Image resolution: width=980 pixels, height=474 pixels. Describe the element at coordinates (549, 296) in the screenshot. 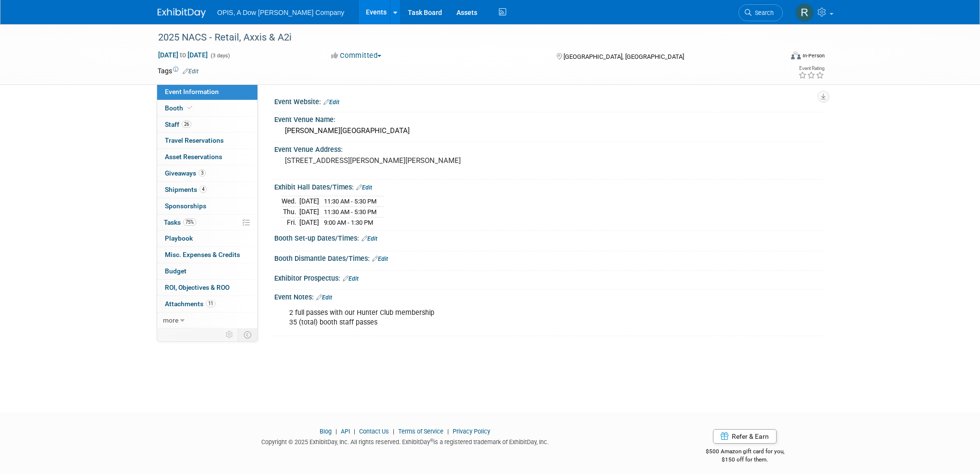

I see `div: Event Notes:` at that location.